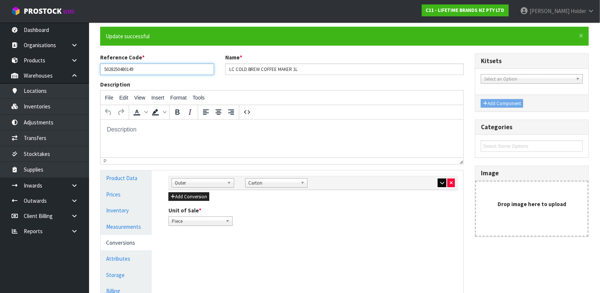  What do you see at coordinates (502, 104) in the screenshot?
I see `button: Add Component` at bounding box center [502, 104].